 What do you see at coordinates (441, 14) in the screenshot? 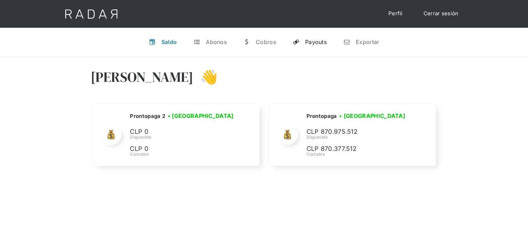
I see `a: Cerrar sesión` at bounding box center [441, 14].